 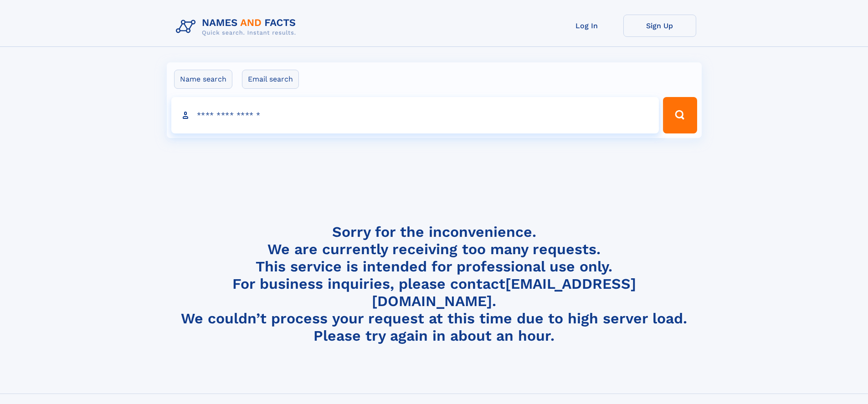 I want to click on input: search input, so click(x=415, y=115).